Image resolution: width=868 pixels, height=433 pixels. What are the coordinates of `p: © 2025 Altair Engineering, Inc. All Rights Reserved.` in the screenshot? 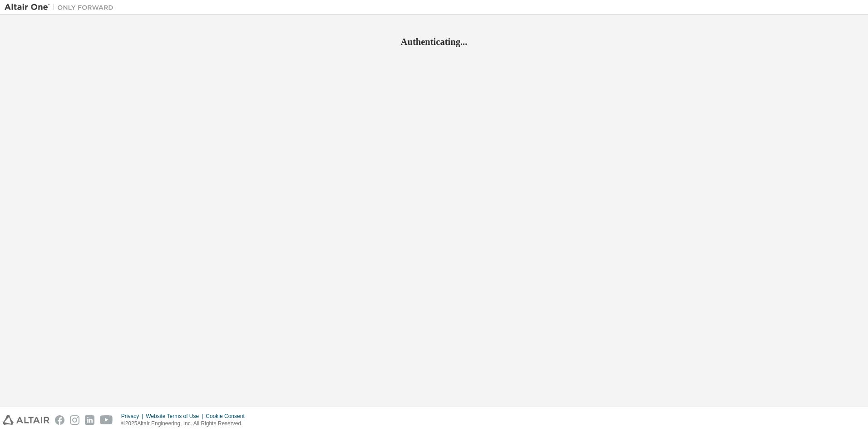 It's located at (185, 423).